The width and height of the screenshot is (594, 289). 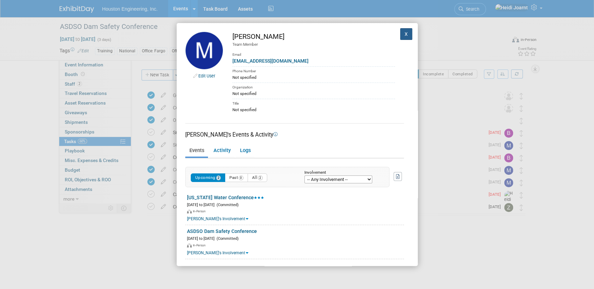 What do you see at coordinates (257, 178) in the screenshot?
I see `button: All2` at bounding box center [257, 178].